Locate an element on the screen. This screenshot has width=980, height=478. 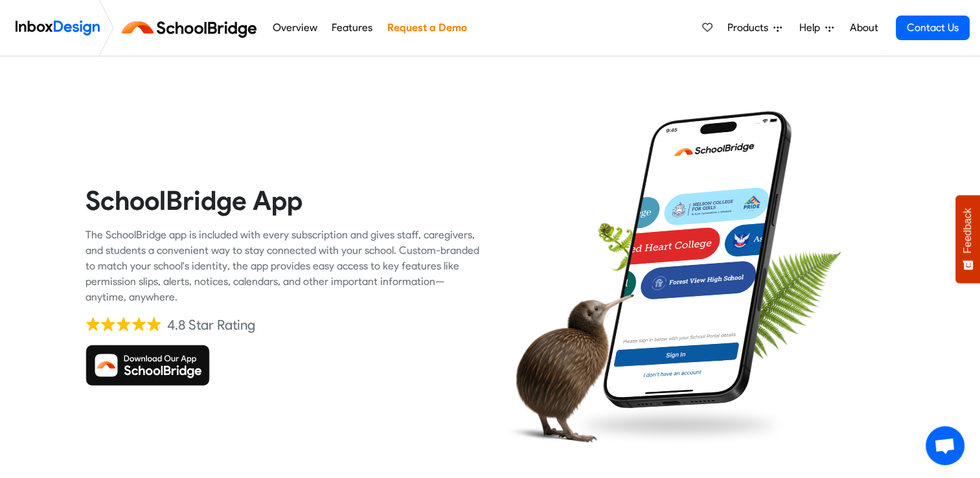
span: Feedback is located at coordinates (968, 230).